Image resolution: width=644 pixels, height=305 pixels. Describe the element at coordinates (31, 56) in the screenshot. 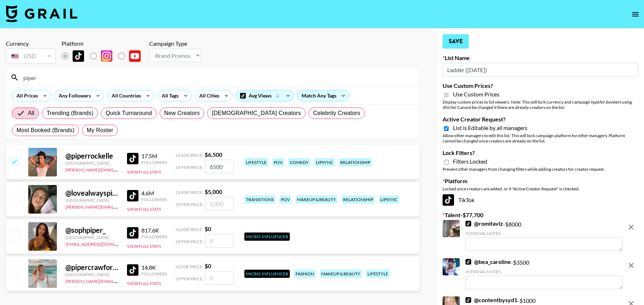

I see `div: Currency is locked to USD` at that location.